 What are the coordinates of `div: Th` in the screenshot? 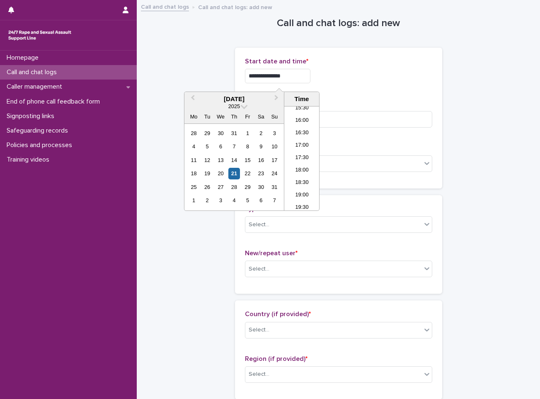 It's located at (234, 116).